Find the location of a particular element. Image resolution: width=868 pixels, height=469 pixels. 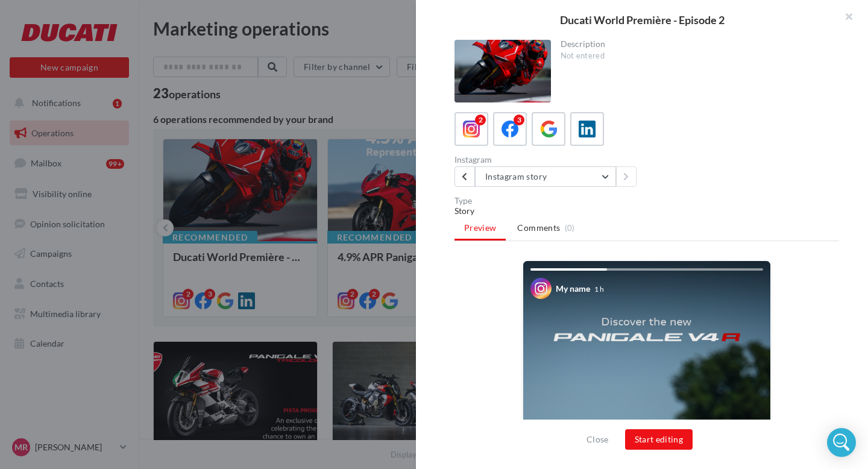

div: 1 h is located at coordinates (599, 289).